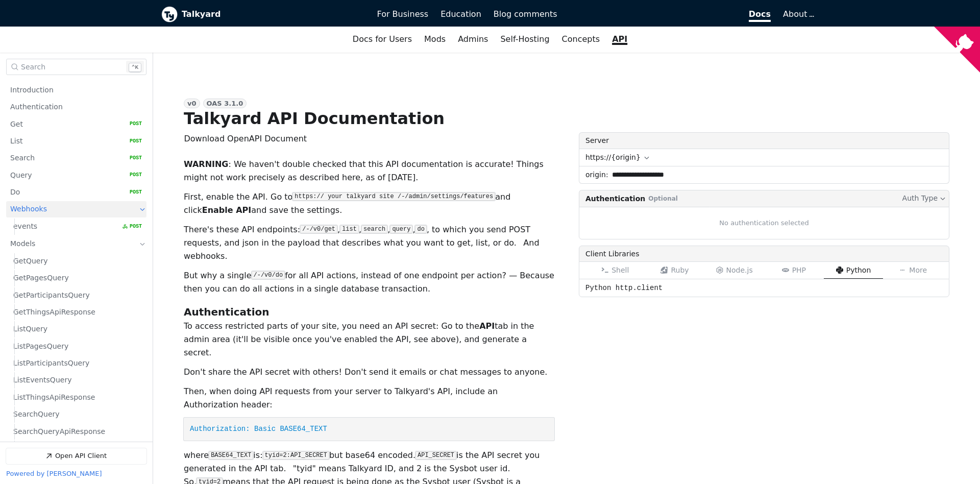  I want to click on a: ListEventsQuery, so click(77, 381).